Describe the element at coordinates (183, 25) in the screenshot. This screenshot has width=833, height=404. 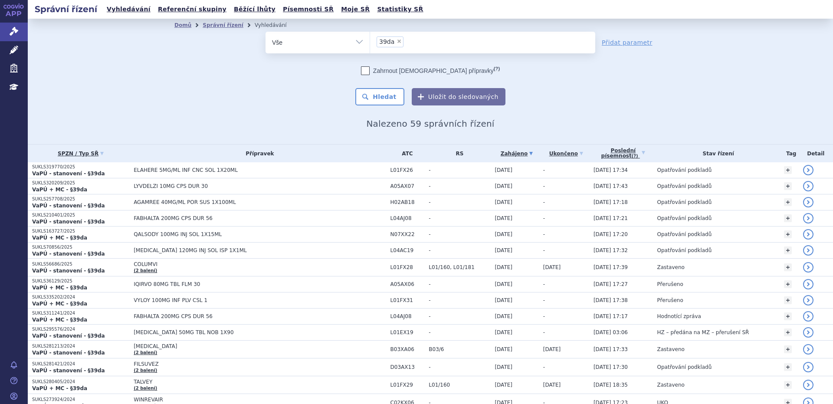
I see `a: Domů` at that location.